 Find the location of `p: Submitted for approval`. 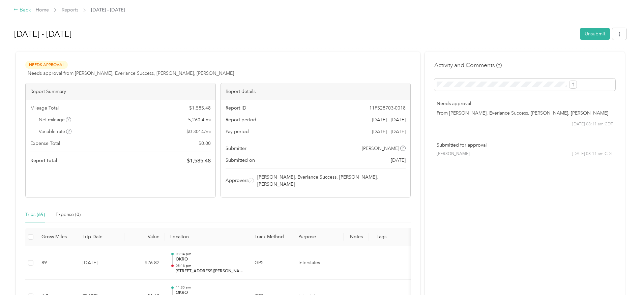

p: Submitted for approval is located at coordinates (525, 145).